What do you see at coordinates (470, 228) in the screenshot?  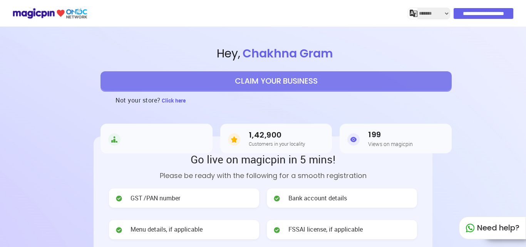 I see `img: whatapp_green.7240e66a.svg` at bounding box center [470, 228].